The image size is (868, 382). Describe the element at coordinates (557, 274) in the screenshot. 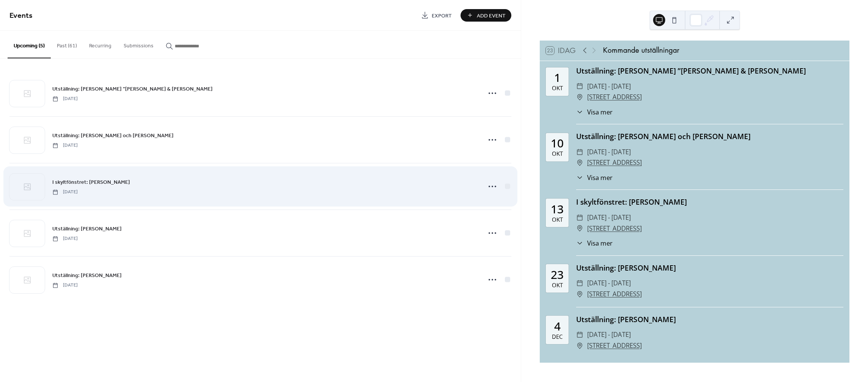

I see `div: 23` at that location.